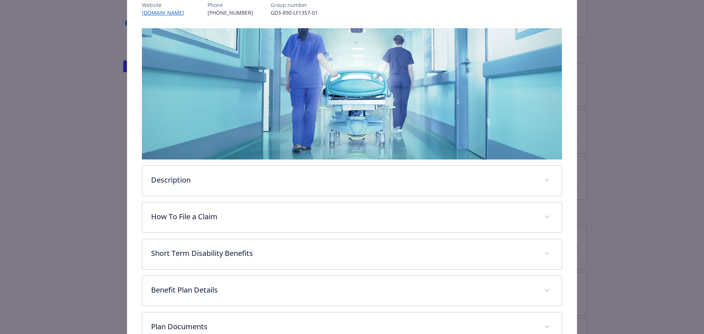 This screenshot has width=704, height=334. What do you see at coordinates (294, 12) in the screenshot?
I see `p: GD3-890-LF1357-01` at bounding box center [294, 12].